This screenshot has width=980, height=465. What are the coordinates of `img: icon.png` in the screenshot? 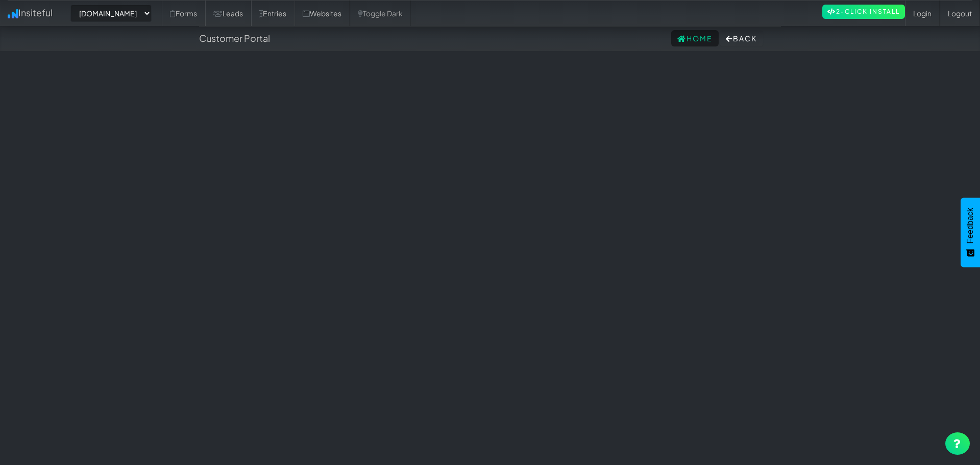 It's located at (13, 14).